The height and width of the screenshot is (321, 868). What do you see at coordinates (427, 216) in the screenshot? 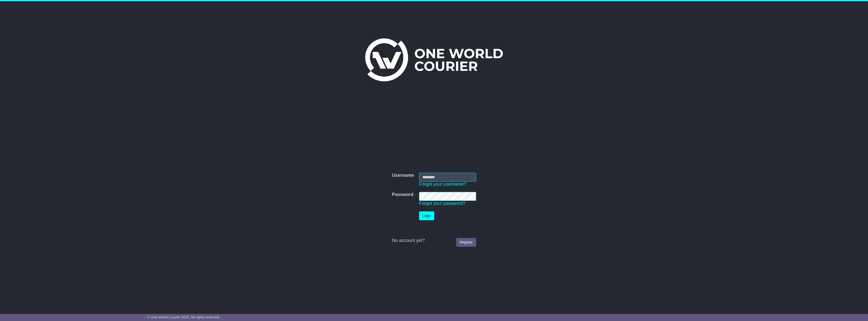
I see `button: Login` at bounding box center [427, 216].